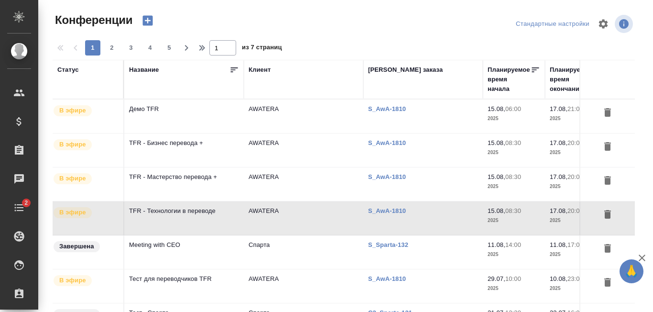 Image resolution: width=653 pixels, height=312 pixels. Describe the element at coordinates (150, 48) in the screenshot. I see `button: 4` at that location.